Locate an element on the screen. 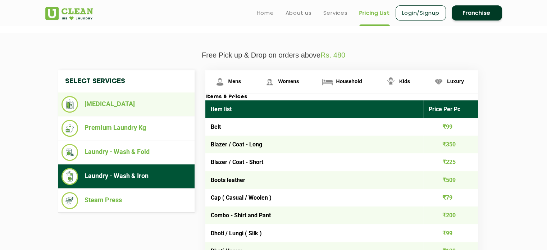 The width and height of the screenshot is (547, 250). a: Services is located at coordinates (335, 13).